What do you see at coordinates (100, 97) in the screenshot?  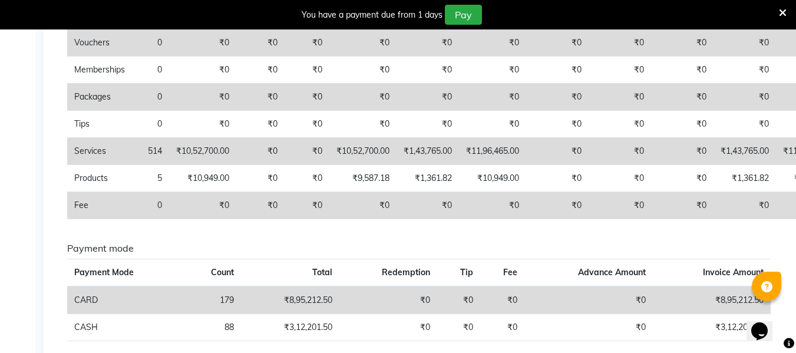 I see `td: Packages` at bounding box center [100, 97].